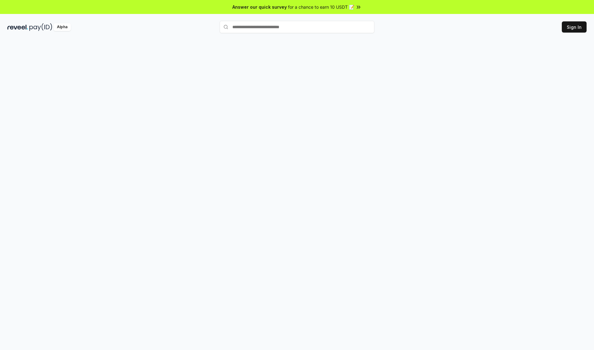 This screenshot has width=594, height=350. What do you see at coordinates (321, 7) in the screenshot?
I see `span: for a chance to earn 10 USDT 📝` at bounding box center [321, 7].